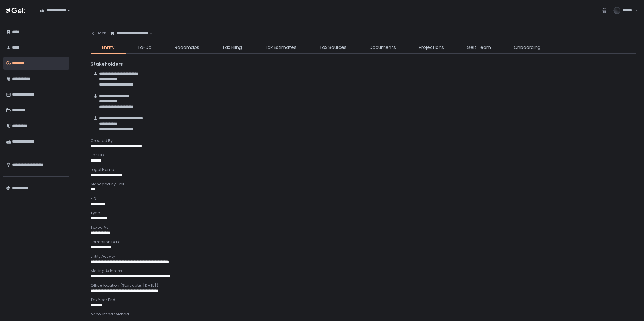 The height and width of the screenshot is (321, 644). Describe the element at coordinates (363, 213) in the screenshot. I see `div: Type` at that location.